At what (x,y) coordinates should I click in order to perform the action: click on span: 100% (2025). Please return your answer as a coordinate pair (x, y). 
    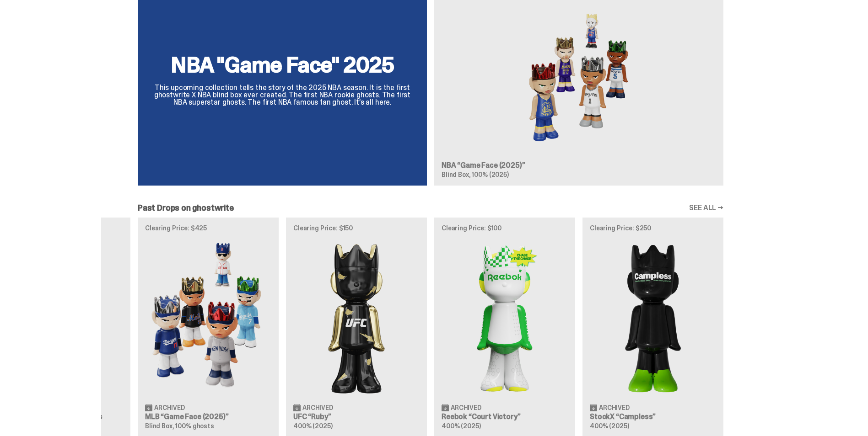
    Looking at the image, I should click on (489, 175).